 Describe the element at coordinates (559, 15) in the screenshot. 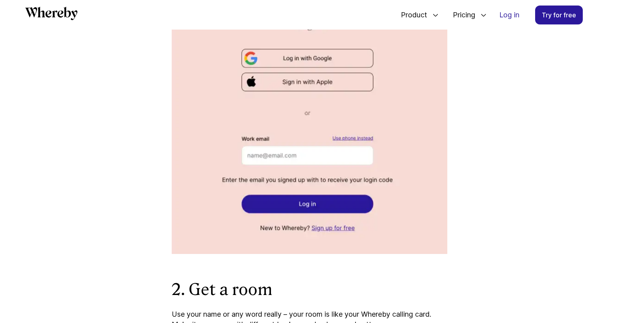

I see `a: Try for free` at that location.